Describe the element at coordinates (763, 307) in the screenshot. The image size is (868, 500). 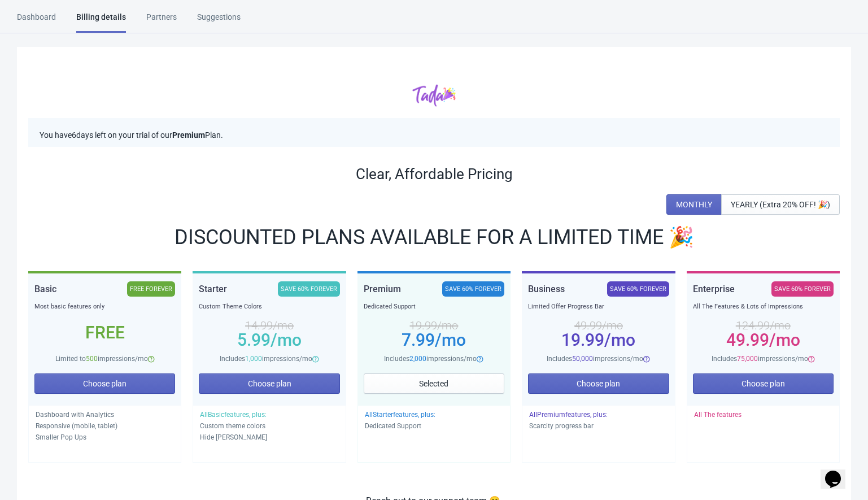
I see `div: All The Features & Lots of Impressions` at that location.